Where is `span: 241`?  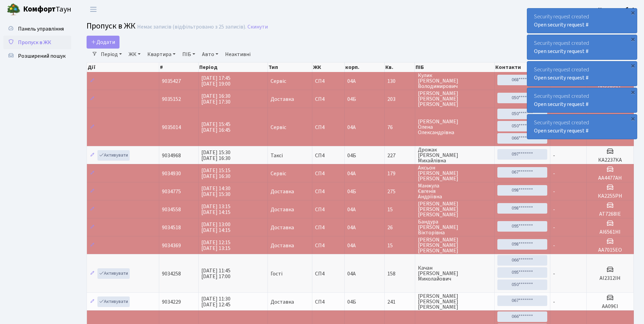
span: 241 is located at coordinates (400, 302).